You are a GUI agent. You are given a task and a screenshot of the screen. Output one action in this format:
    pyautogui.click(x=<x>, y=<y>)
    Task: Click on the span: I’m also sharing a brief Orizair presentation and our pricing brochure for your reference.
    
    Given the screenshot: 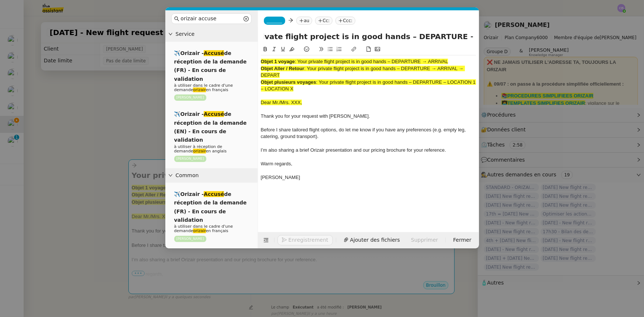 What is the action you would take?
    pyautogui.click(x=354, y=150)
    